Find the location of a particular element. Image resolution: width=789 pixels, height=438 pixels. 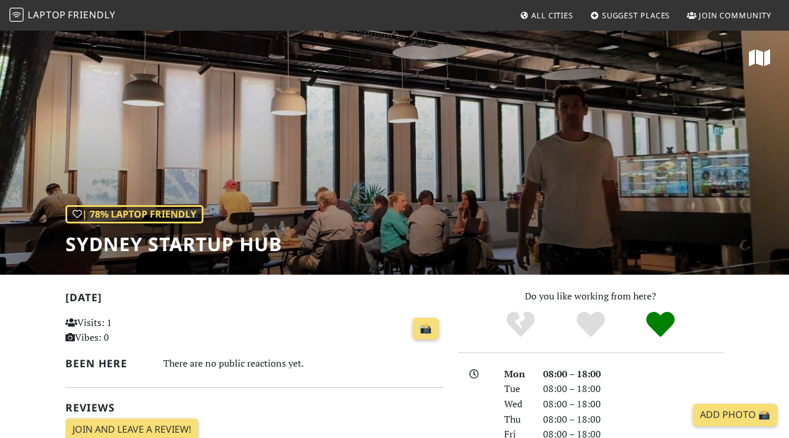

div: There are no public reactions yet. is located at coordinates (303, 363).